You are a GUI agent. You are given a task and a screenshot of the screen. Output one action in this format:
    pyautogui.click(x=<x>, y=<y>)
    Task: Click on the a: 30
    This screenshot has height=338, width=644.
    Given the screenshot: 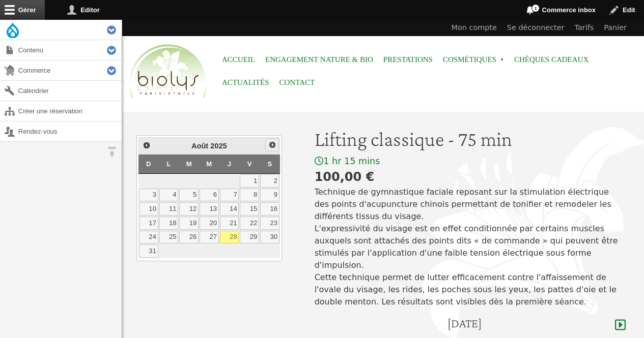 What is the action you would take?
    pyautogui.click(x=270, y=237)
    